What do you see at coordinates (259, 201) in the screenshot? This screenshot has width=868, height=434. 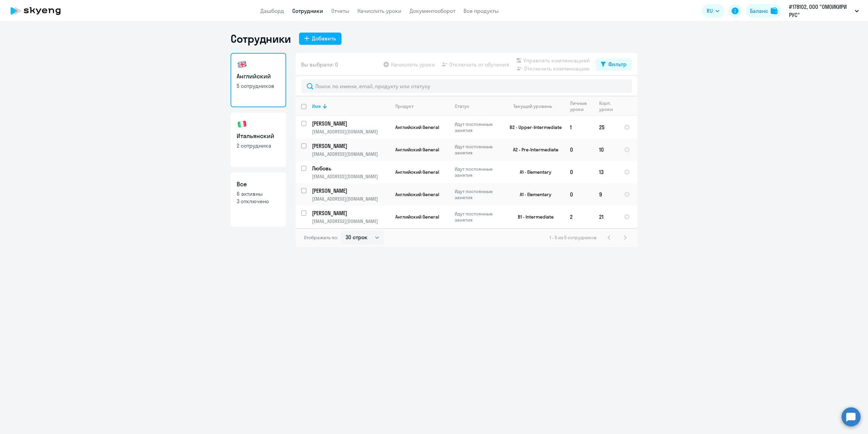 I see `p: 3 отключено` at bounding box center [259, 201].